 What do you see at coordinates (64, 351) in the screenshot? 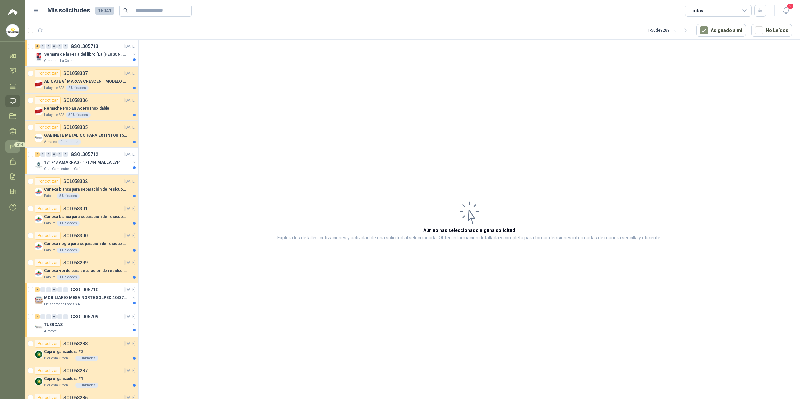
I see `p: Caja organizadora #2` at bounding box center [64, 351].